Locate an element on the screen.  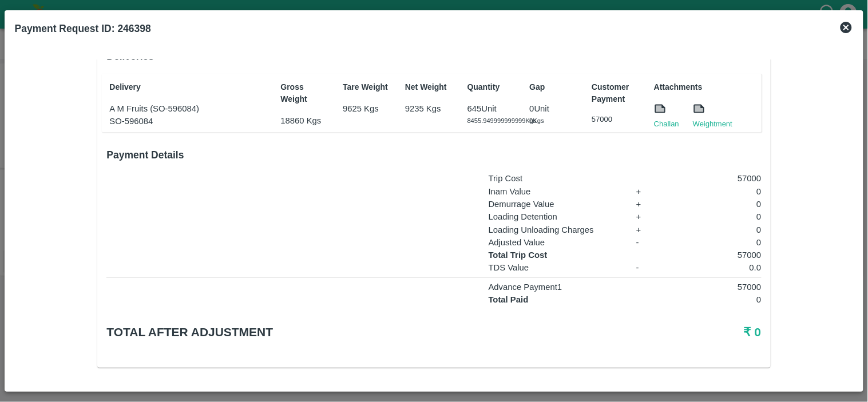
h5: Total after adjustment is located at coordinates (324, 332).